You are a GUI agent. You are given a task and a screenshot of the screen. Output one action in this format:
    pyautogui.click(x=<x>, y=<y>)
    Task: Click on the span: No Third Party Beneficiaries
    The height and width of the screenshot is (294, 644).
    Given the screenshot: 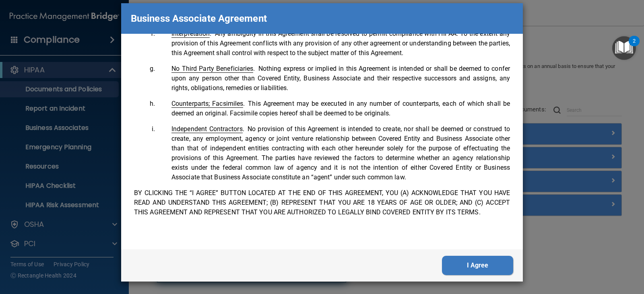 What is the action you would take?
    pyautogui.click(x=212, y=69)
    